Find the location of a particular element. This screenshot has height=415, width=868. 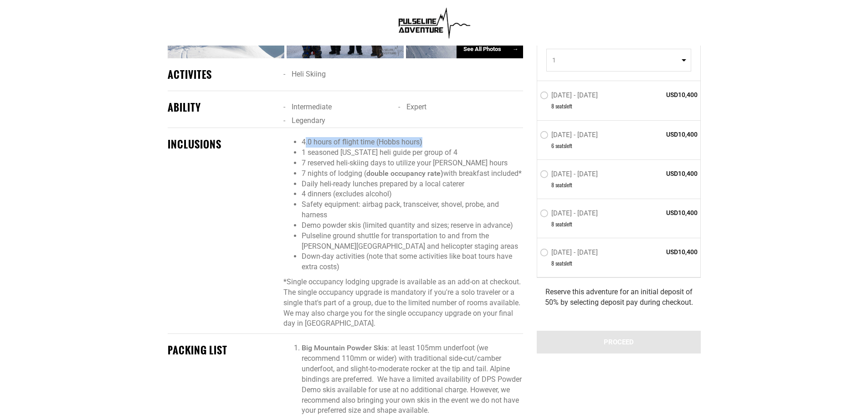

li: Safety equipment: airbag pack, transceiver, shovel, probe, and harness is located at coordinates (412, 210).